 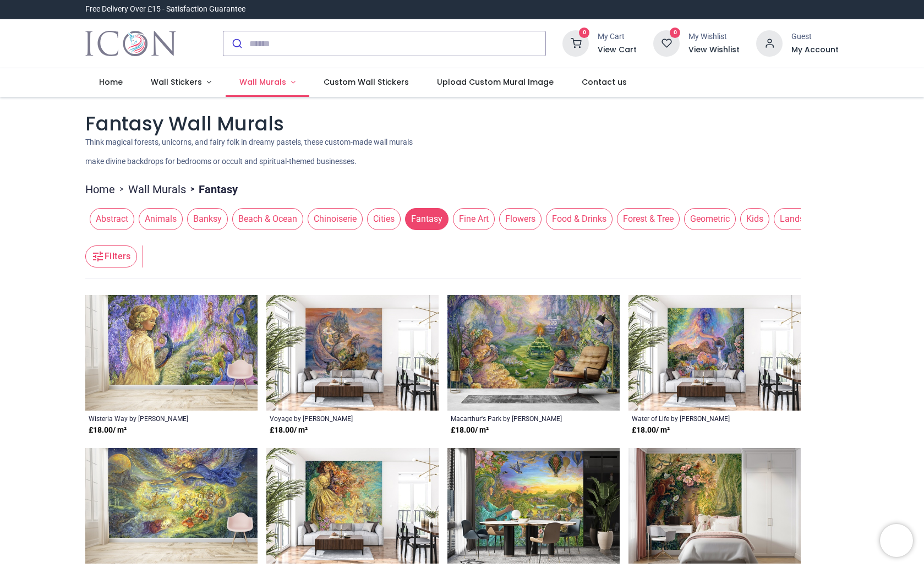 I want to click on img: Icon Wall Stickers, so click(x=130, y=43).